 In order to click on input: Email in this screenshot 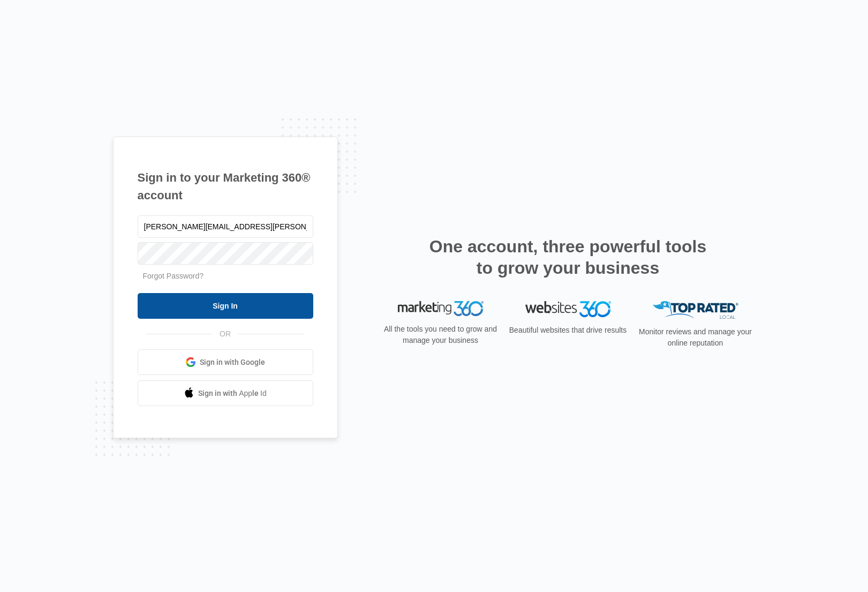, I will do `click(226, 226)`.